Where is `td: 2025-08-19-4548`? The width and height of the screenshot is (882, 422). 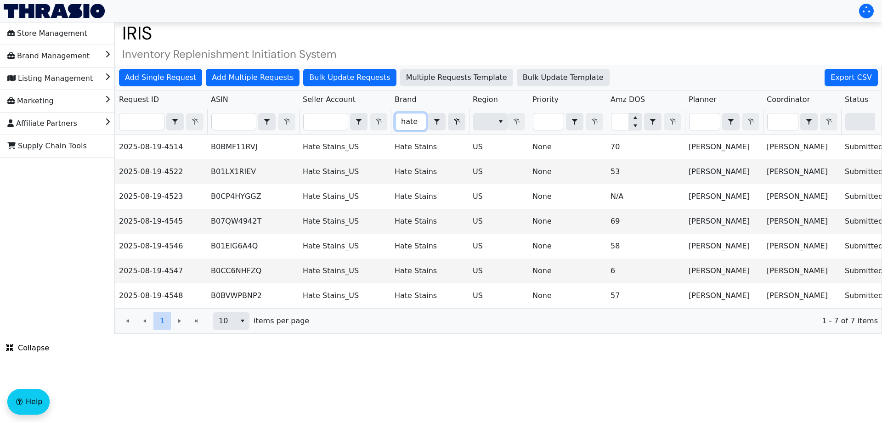 td: 2025-08-19-4548 is located at coordinates (161, 296).